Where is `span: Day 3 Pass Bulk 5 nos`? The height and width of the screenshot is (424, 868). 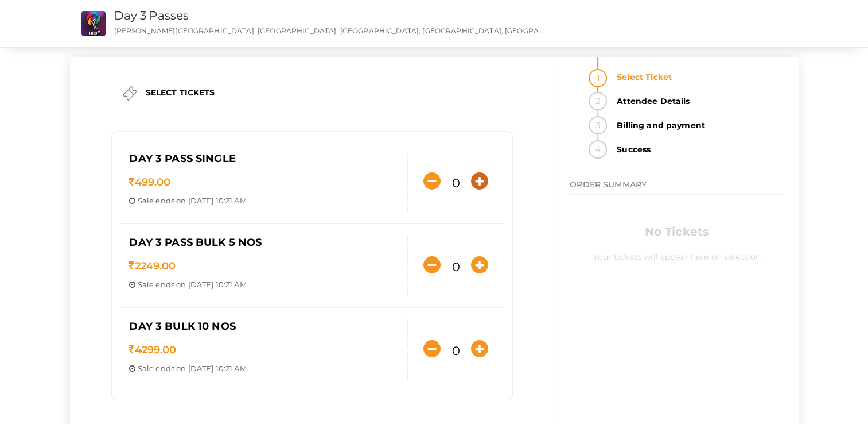 span: Day 3 Pass Bulk 5 nos is located at coordinates (195, 242).